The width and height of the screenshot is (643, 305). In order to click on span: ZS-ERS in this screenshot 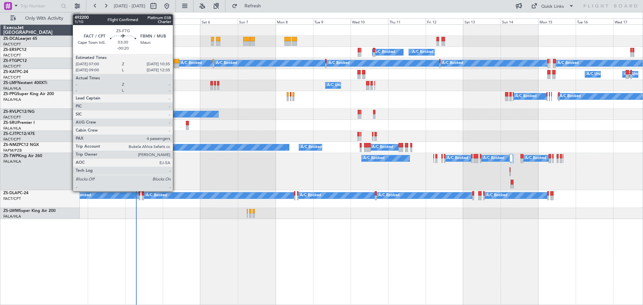, I will do `click(10, 50)`.